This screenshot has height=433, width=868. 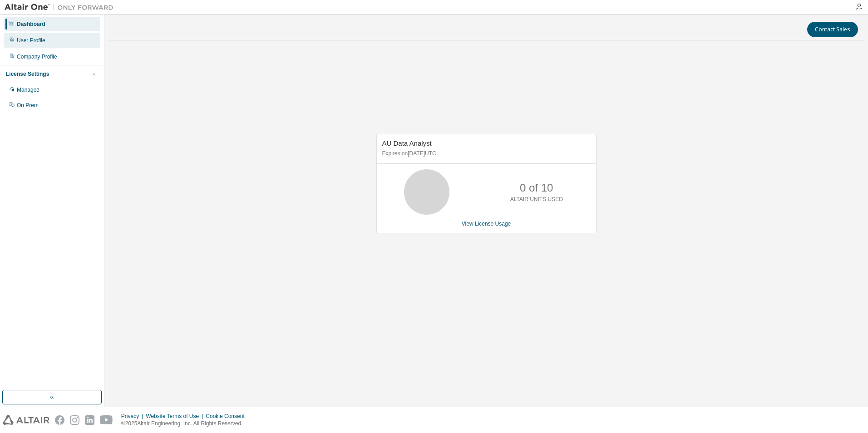 I want to click on p: ALTAIR UNITS USED, so click(x=536, y=199).